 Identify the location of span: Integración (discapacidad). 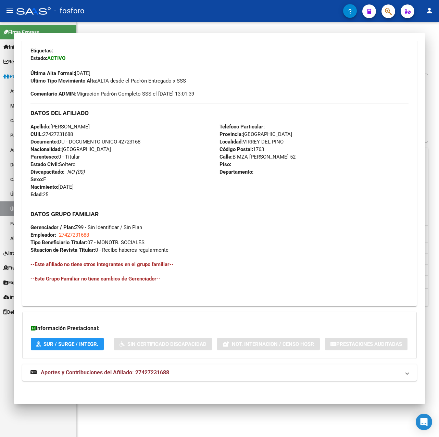
(35, 253).